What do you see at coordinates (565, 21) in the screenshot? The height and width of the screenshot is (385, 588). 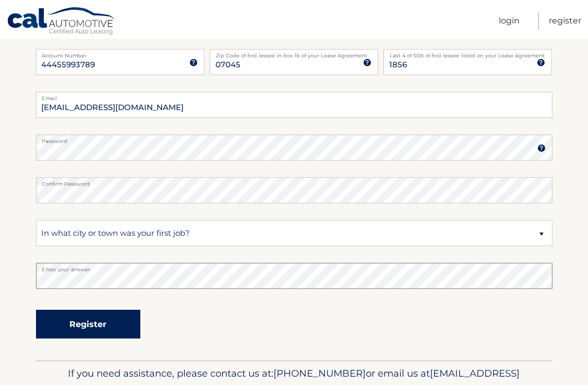 I see `a: Register` at bounding box center [565, 21].